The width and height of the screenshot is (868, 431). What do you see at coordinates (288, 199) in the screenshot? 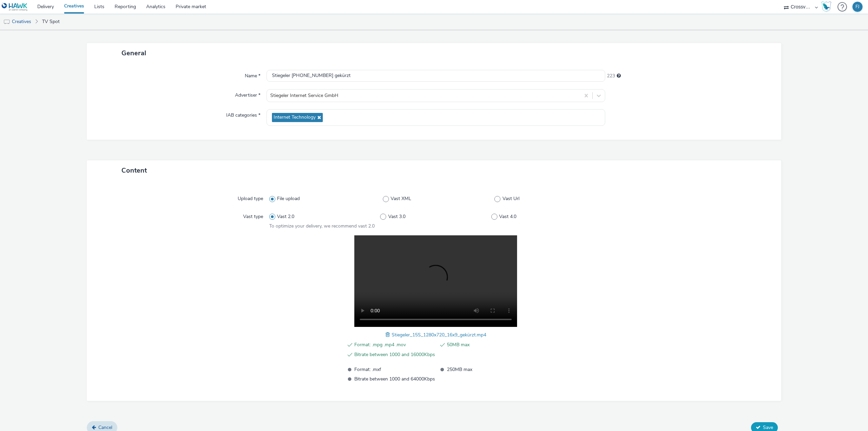
I see `span: File upload` at bounding box center [288, 199].